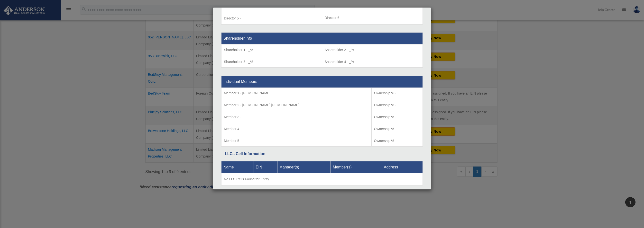 This screenshot has width=644, height=228. I want to click on p: Member 5 -, so click(296, 141).